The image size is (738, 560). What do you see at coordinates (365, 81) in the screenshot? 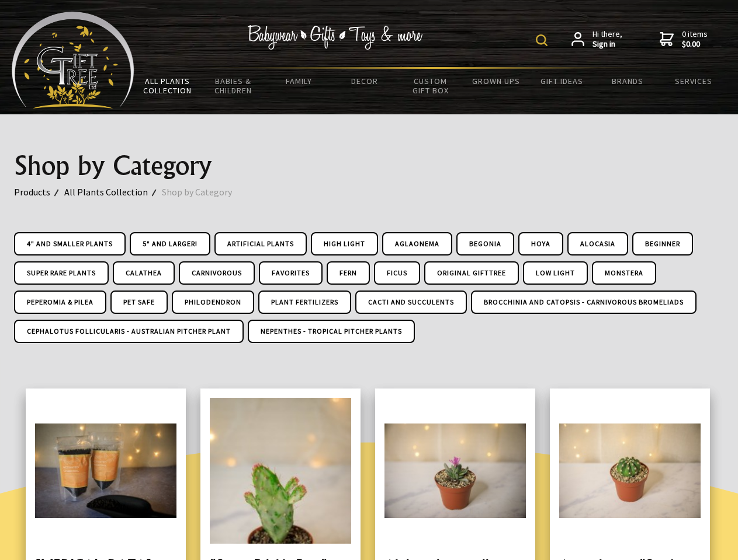
I see `a: Decor` at bounding box center [365, 81].